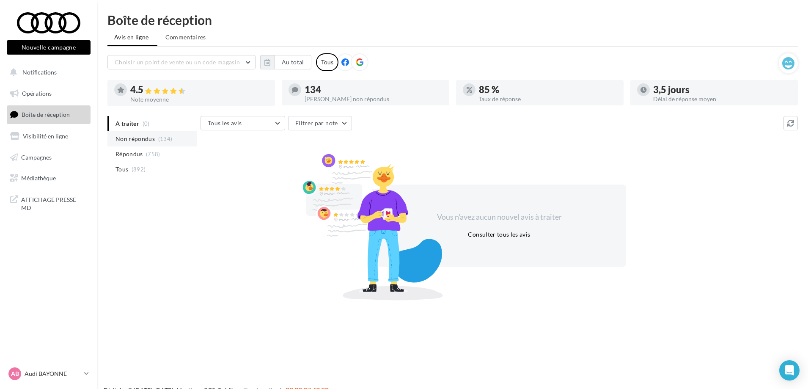 The width and height of the screenshot is (808, 389). Describe the element at coordinates (153, 154) in the screenshot. I see `span: (758)` at that location.